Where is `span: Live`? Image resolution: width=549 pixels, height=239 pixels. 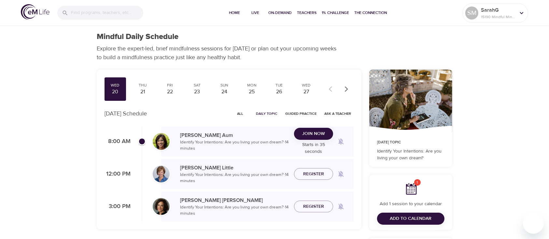
span: Live is located at coordinates (255, 13).